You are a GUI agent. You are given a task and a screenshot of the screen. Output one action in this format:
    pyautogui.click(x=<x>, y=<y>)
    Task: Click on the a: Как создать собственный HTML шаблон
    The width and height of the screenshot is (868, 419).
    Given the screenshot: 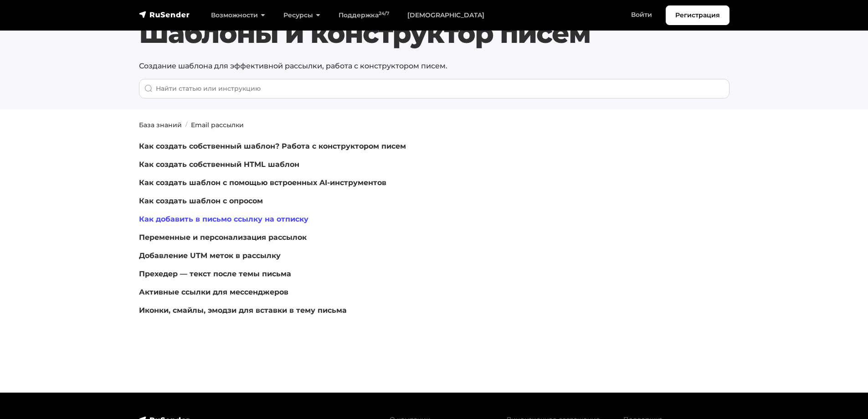 What is the action you would take?
    pyautogui.click(x=219, y=164)
    